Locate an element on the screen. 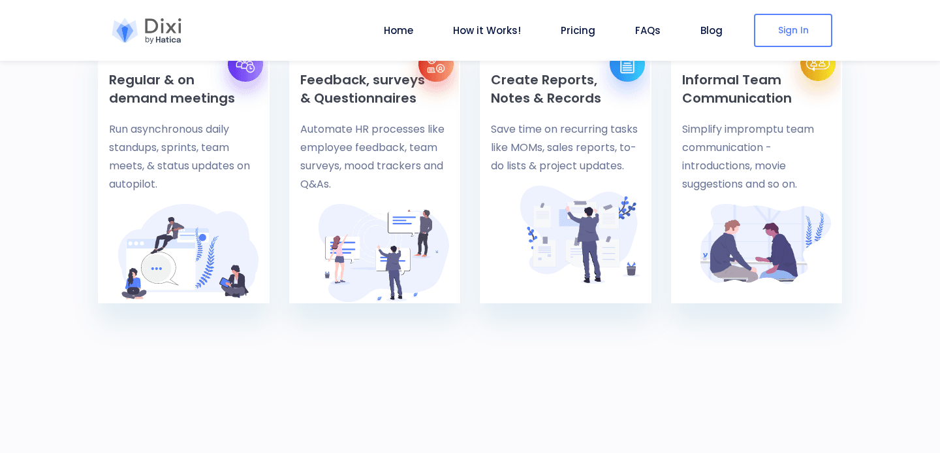  p: Automate HR processes like employee feedback, team surveys, mood trackers and Q&As. is located at coordinates (375, 157).